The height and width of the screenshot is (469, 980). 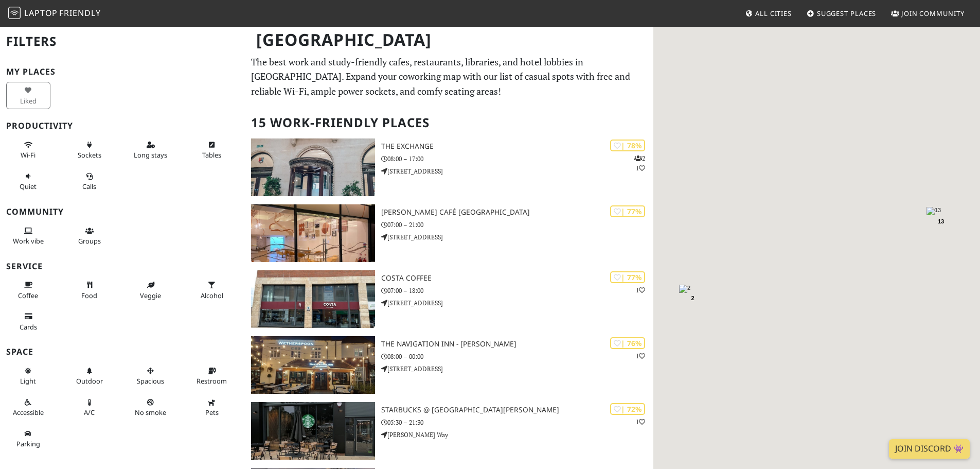 I want to click on p: 05:30 – 21:30, so click(x=517, y=422).